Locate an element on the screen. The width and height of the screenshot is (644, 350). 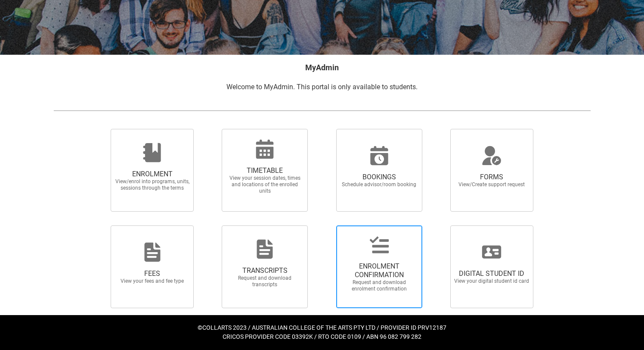
span: View your session dates, times and locations of the enrolled units is located at coordinates (265, 184).